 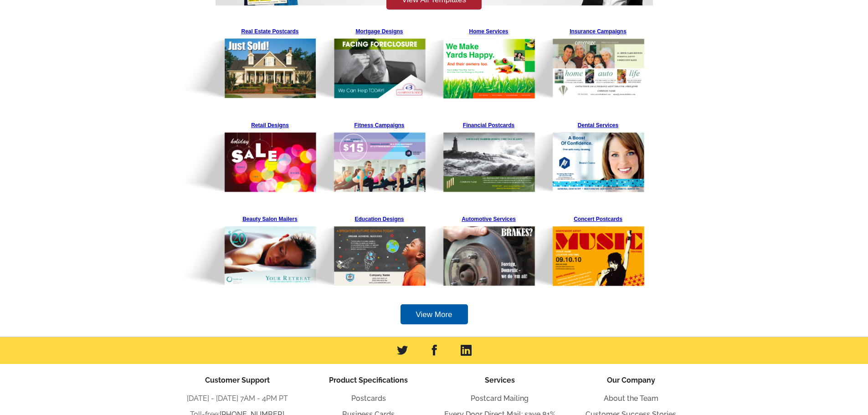 I want to click on img: Pre-Template-Landing%20Page_v1_Financial.png, so click(x=466, y=155).